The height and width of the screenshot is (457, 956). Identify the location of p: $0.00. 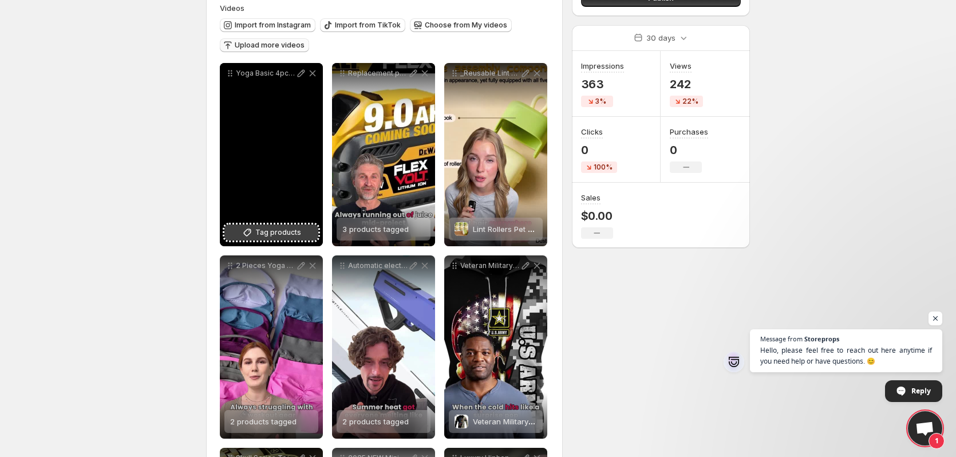
(597, 216).